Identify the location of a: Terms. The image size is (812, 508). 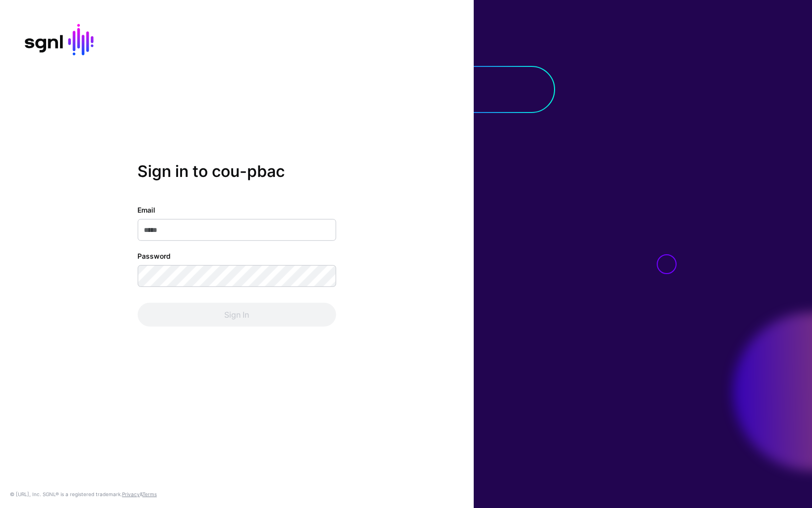
(149, 494).